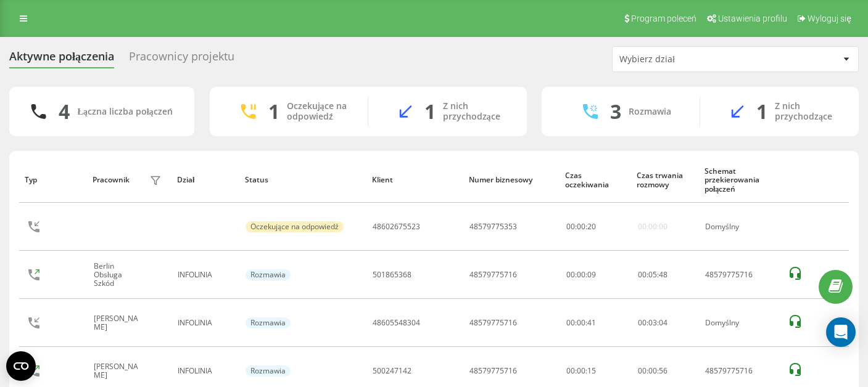 The width and height of the screenshot is (868, 387). What do you see at coordinates (595, 371) in the screenshot?
I see `div: 00:00:15` at bounding box center [595, 371].